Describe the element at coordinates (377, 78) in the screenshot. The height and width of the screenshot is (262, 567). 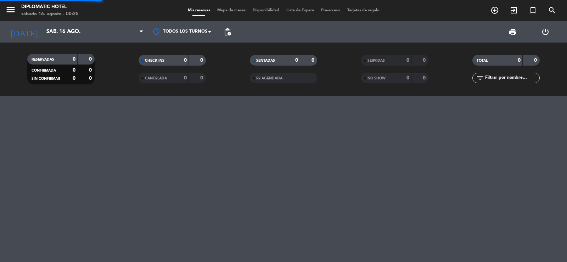
I see `span: NO SHOW` at that location.